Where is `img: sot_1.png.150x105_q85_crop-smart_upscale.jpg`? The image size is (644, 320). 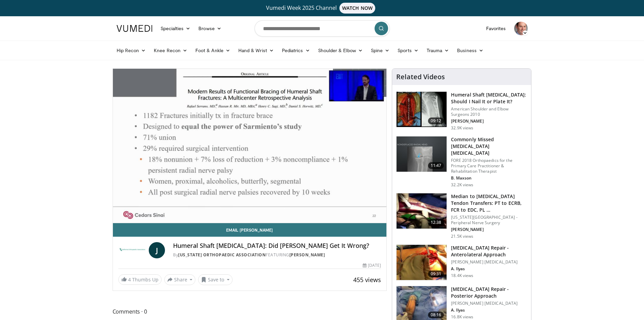
img: sot_1.png.150x105_q85_crop-smart_upscale.jpg is located at coordinates (422, 109).